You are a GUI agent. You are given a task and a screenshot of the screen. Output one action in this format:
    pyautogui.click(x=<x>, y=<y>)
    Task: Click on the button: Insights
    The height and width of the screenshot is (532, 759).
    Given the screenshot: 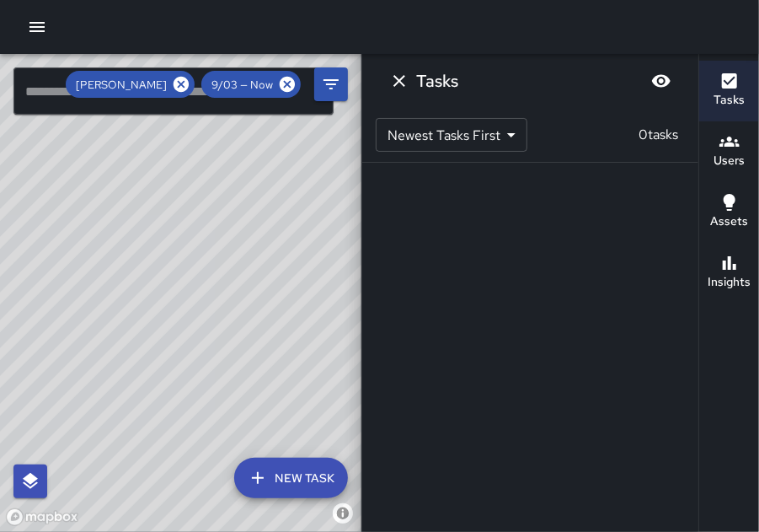 What is the action you would take?
    pyautogui.click(x=729, y=273)
    